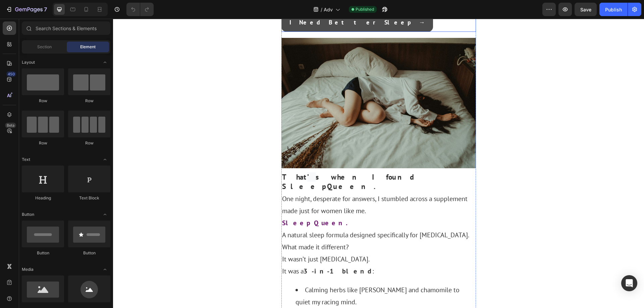 This screenshot has width=644, height=308. Describe the element at coordinates (182, 158) in the screenshot. I see `strong: That` at that location.